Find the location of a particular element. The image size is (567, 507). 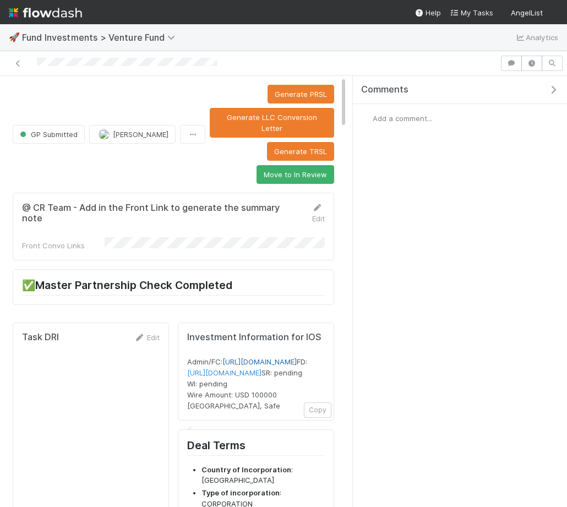

h2: Deal Terms is located at coordinates (256, 447).